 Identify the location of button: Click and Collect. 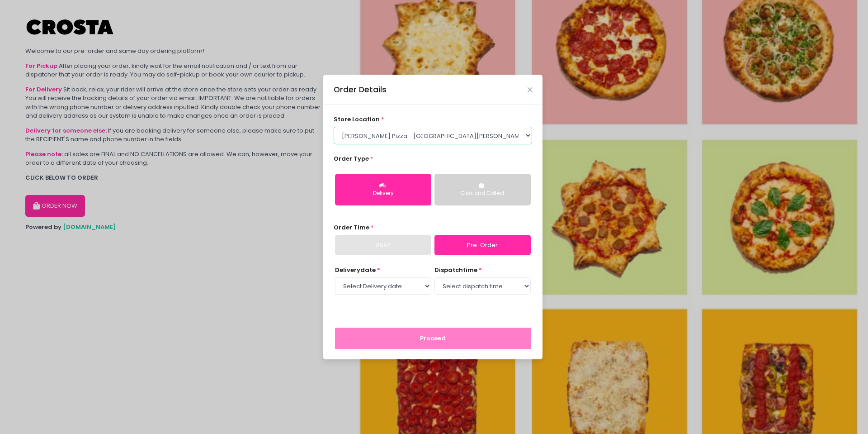
(482, 189).